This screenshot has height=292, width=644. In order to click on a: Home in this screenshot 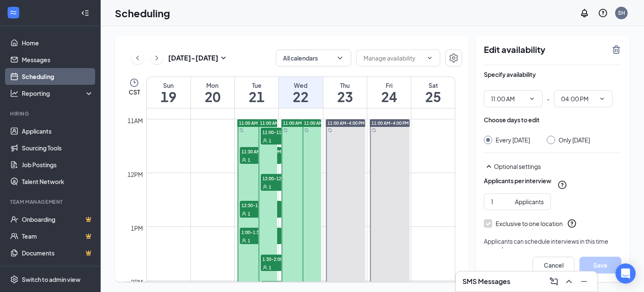, I will do `click(58, 43)`.